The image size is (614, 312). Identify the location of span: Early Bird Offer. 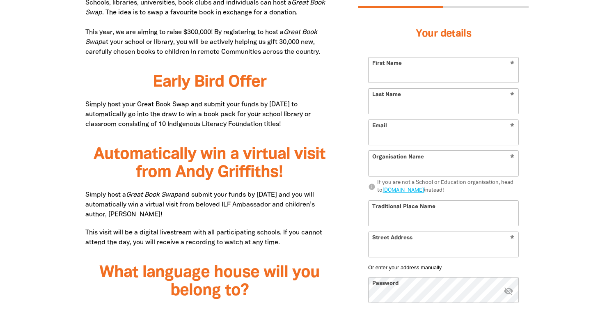
(209, 82).